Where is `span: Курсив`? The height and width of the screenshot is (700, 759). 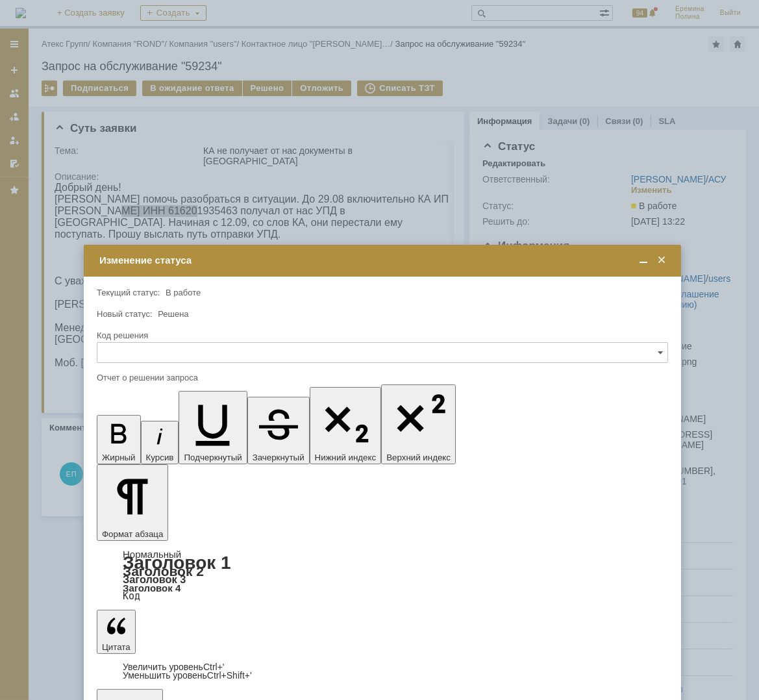 span: Курсив is located at coordinates (160, 458).